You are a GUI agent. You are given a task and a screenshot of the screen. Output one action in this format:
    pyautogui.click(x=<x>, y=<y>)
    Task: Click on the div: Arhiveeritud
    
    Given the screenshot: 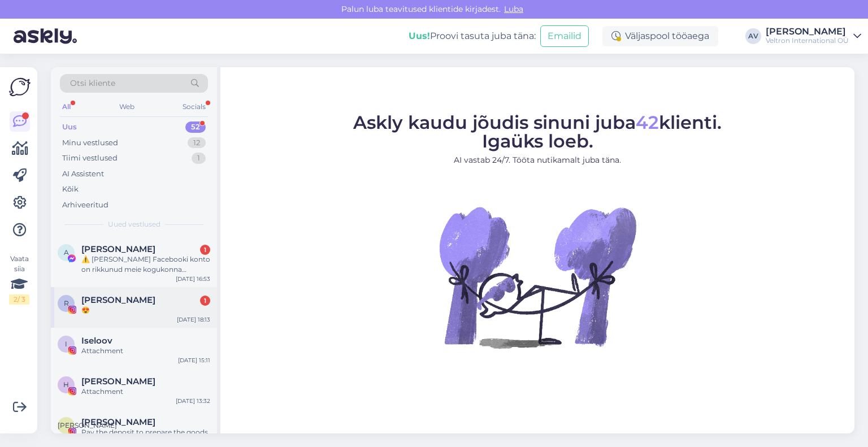 What is the action you would take?
    pyautogui.click(x=85, y=205)
    